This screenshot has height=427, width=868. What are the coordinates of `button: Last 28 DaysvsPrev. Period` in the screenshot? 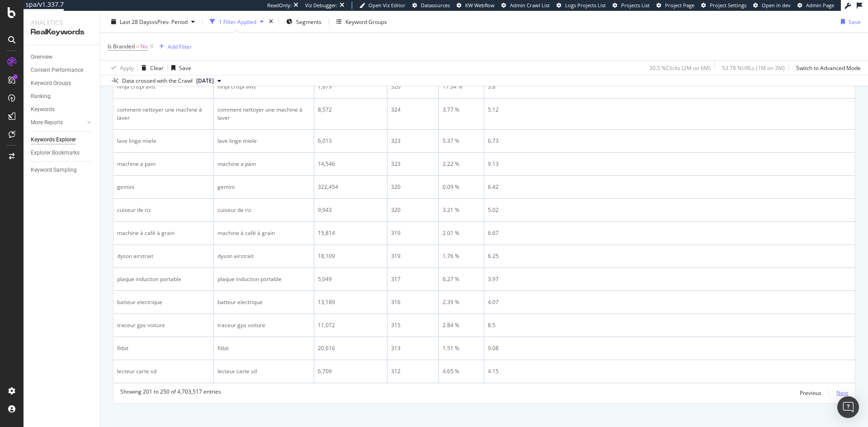 It's located at (153, 21).